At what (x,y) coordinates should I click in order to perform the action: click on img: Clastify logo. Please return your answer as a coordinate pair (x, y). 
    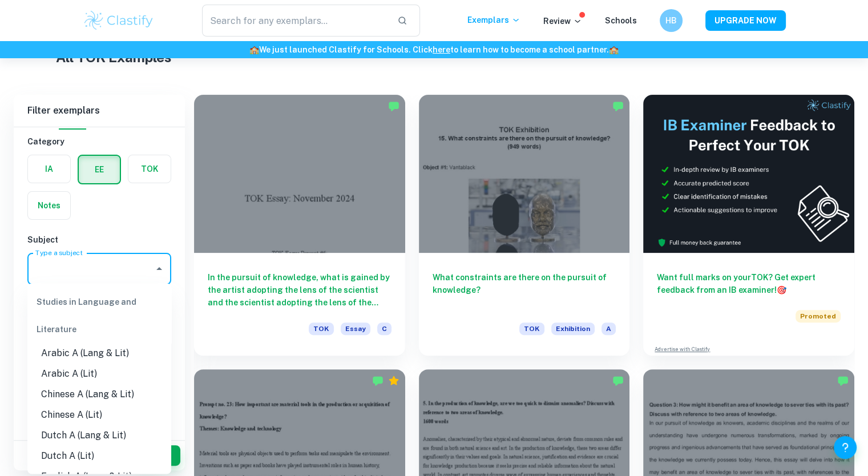
    Looking at the image, I should click on (119, 21).